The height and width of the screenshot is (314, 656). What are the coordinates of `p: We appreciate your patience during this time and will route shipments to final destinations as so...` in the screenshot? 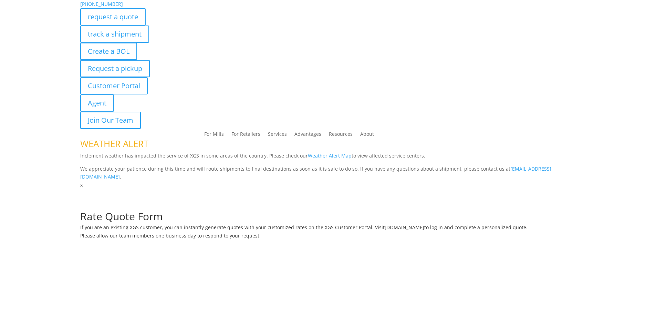 It's located at (328, 173).